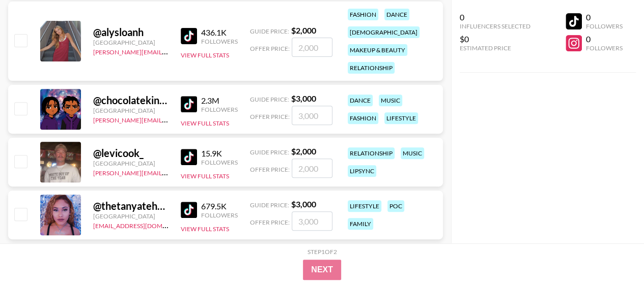 The width and height of the screenshot is (644, 284). Describe the element at coordinates (322, 270) in the screenshot. I see `button: Next` at that location.